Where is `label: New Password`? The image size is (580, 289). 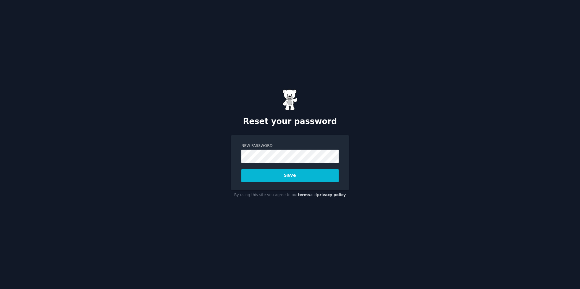 label: New Password is located at coordinates (290, 146).